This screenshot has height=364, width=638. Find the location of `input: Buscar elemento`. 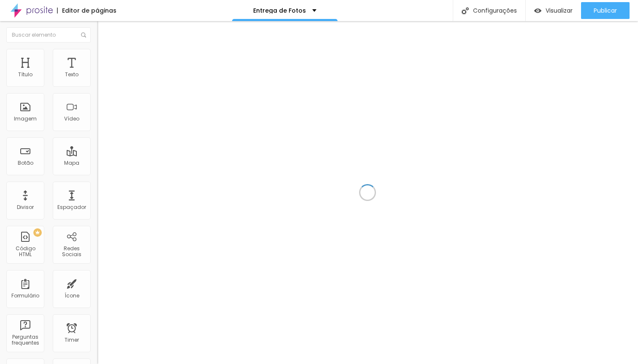

input: Buscar elemento is located at coordinates (49, 35).